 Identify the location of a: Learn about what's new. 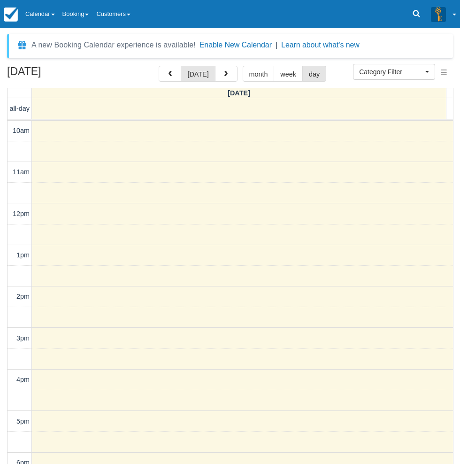
(320, 45).